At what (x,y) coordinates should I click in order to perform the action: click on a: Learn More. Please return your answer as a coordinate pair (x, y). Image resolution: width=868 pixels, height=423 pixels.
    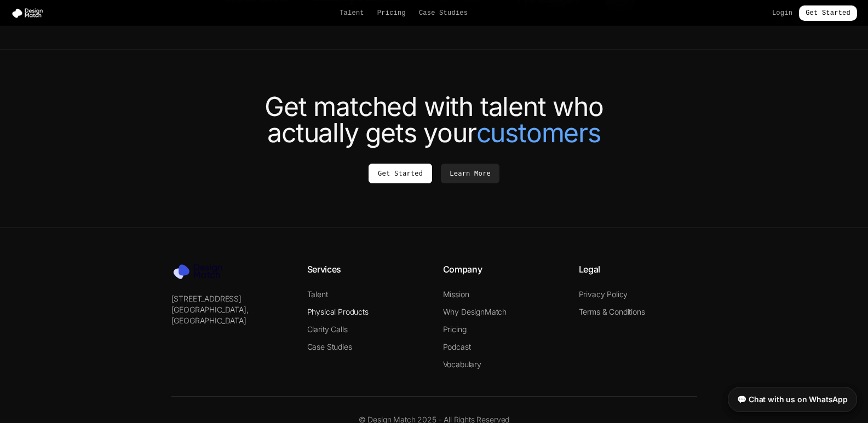
    Looking at the image, I should click on (469, 173).